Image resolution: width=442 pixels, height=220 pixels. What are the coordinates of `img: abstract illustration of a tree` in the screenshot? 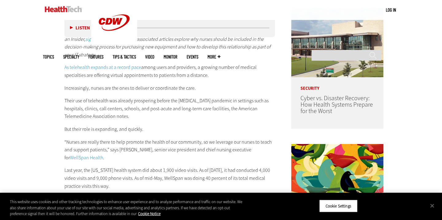 It's located at (337, 179).